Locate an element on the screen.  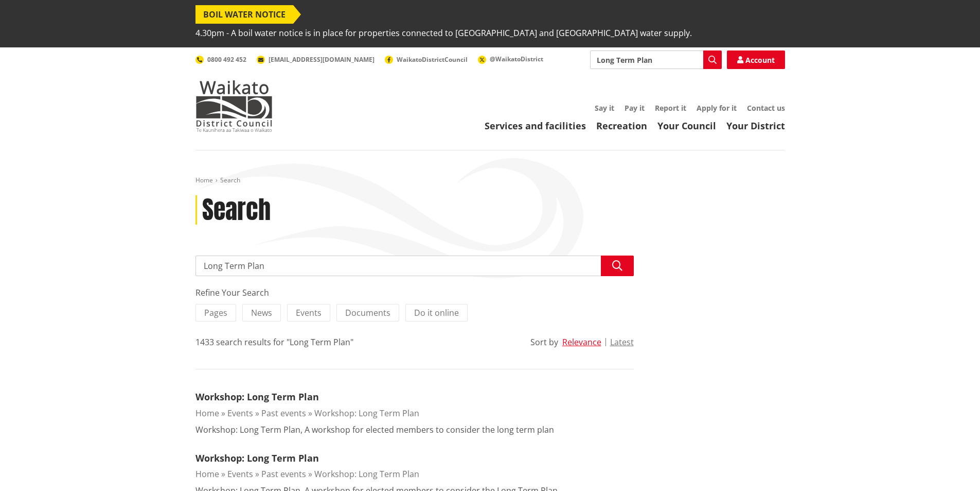
a: WaikatoDistrictCouncil is located at coordinates (426, 59).